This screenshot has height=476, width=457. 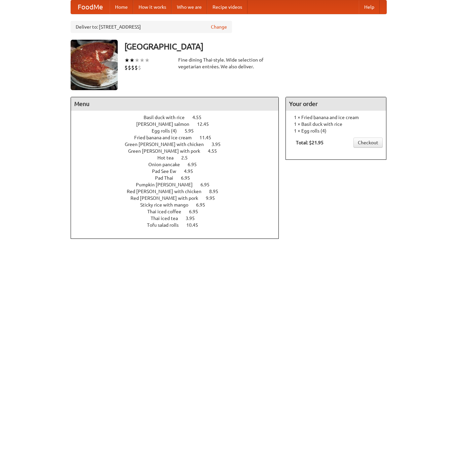 What do you see at coordinates (179, 117) in the screenshot?
I see `a: Basil duck with rice 4.55` at bounding box center [179, 117].